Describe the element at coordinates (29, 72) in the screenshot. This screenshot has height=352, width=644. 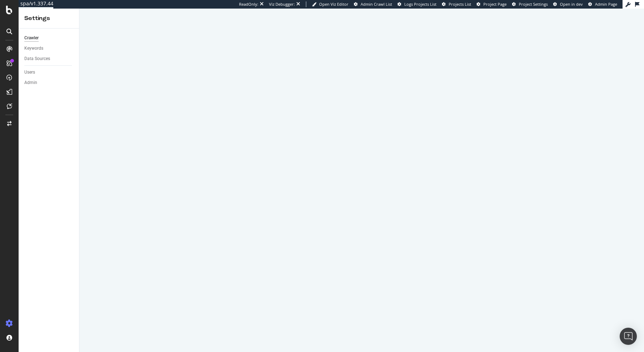
I see `div: Users` at that location.